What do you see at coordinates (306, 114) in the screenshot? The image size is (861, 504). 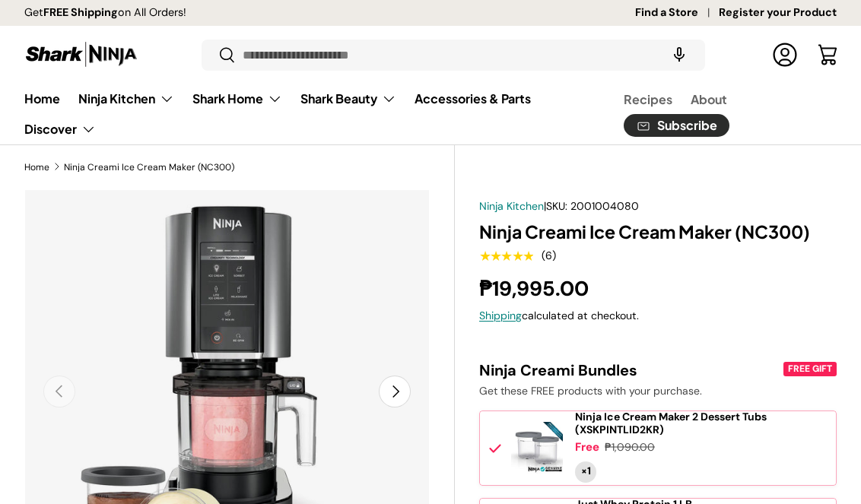 I see `nav: Primary` at bounding box center [306, 114].